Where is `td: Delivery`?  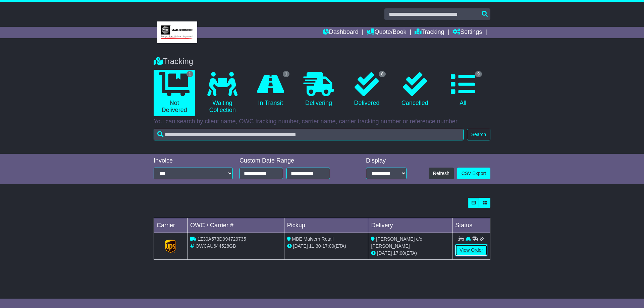 td: Delivery is located at coordinates (410, 226).